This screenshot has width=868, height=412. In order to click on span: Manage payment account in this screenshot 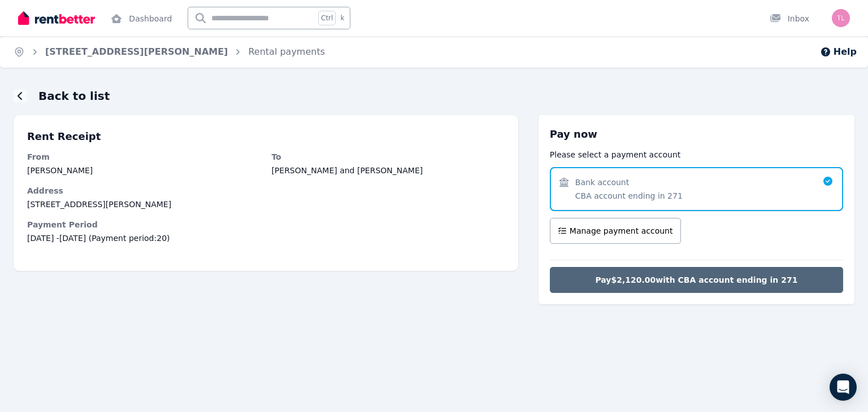, I will do `click(621, 231)`.